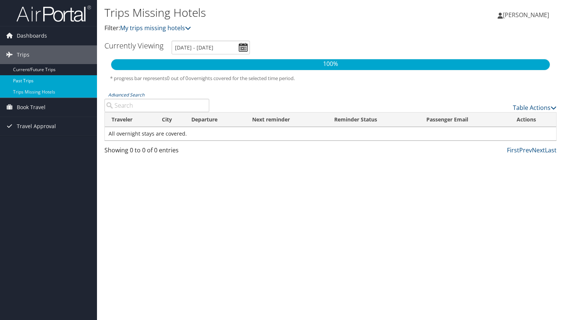 The image size is (564, 320). What do you see at coordinates (54, 13) in the screenshot?
I see `img: airportal-logo.png` at bounding box center [54, 13].